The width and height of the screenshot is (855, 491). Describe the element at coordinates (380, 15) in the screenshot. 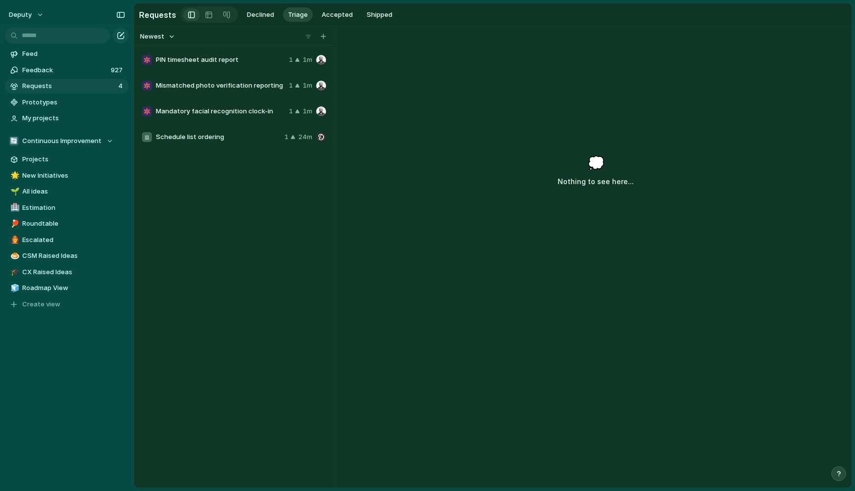

I see `span: Shipped` at that location.